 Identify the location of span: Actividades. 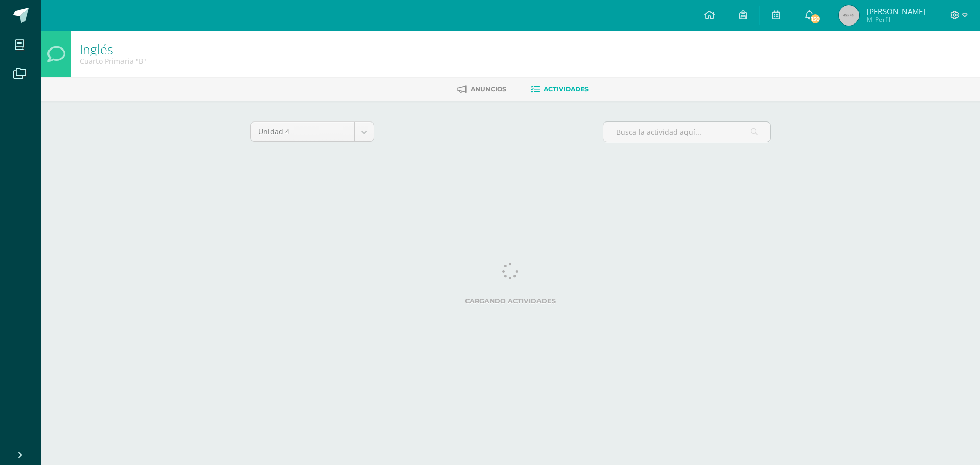
(566, 89).